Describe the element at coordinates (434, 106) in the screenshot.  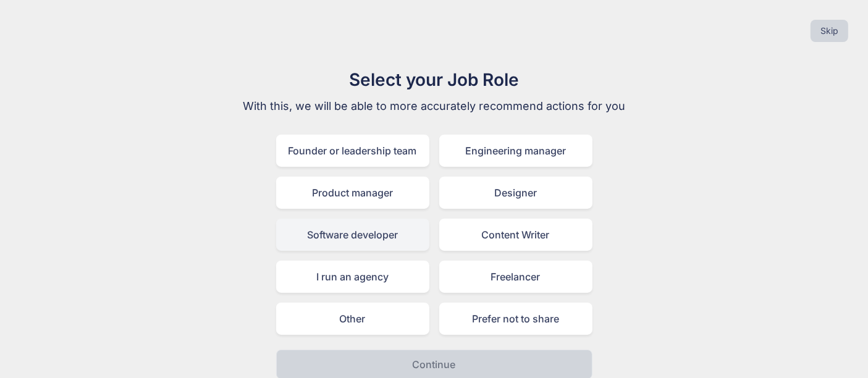
I see `p: With this, we will be able to more accurately recommend actions for you` at that location.